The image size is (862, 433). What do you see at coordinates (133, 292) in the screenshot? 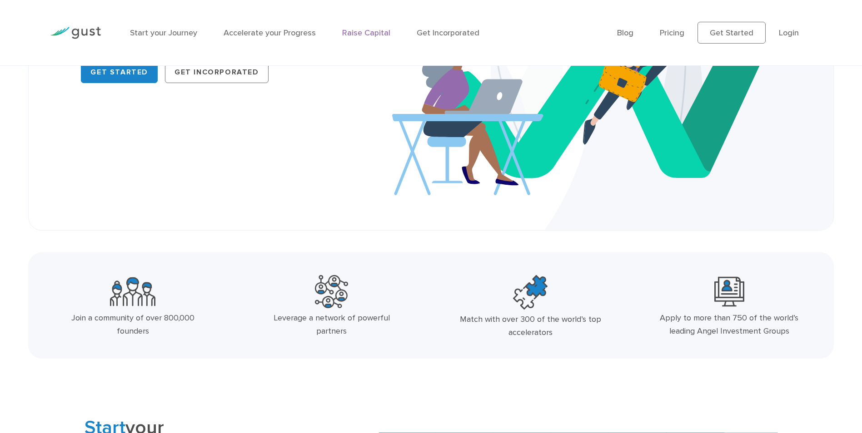
I see `img: Community Founders` at bounding box center [133, 292].